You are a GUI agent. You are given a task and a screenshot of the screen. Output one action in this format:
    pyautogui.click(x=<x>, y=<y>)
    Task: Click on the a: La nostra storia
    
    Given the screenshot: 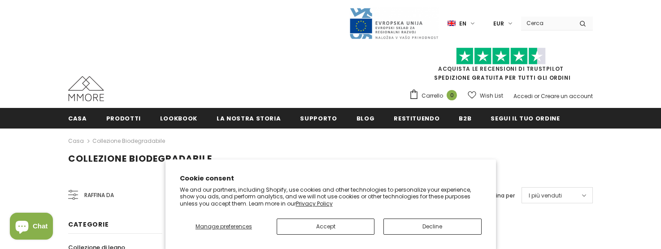 What is the action you would take?
    pyautogui.click(x=248, y=118)
    